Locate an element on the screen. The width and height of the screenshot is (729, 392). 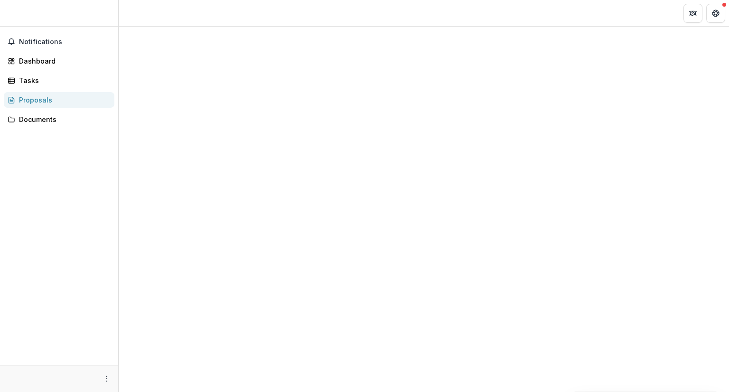
div: Tasks is located at coordinates (63, 80).